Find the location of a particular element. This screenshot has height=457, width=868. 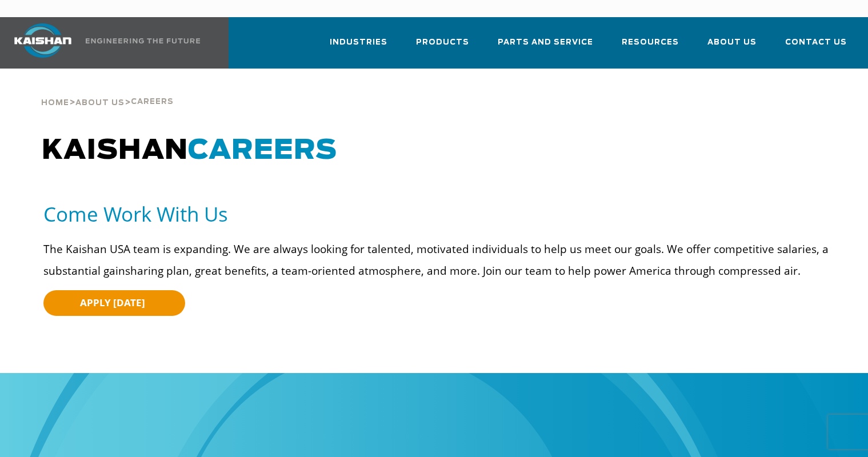

span: Contact Us is located at coordinates (816, 42).